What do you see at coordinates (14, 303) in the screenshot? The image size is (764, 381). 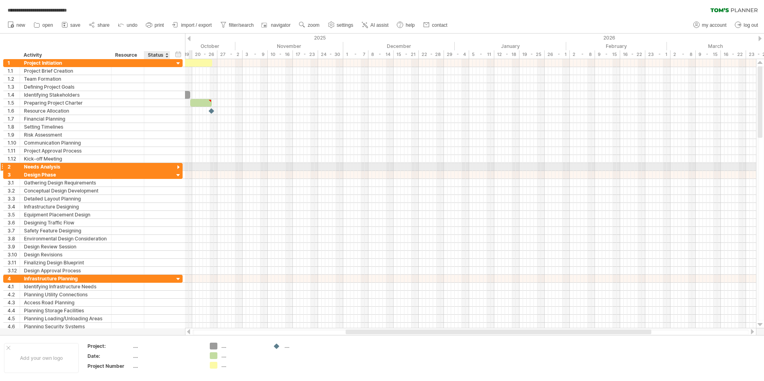 I see `div: 4.3` at bounding box center [14, 303].